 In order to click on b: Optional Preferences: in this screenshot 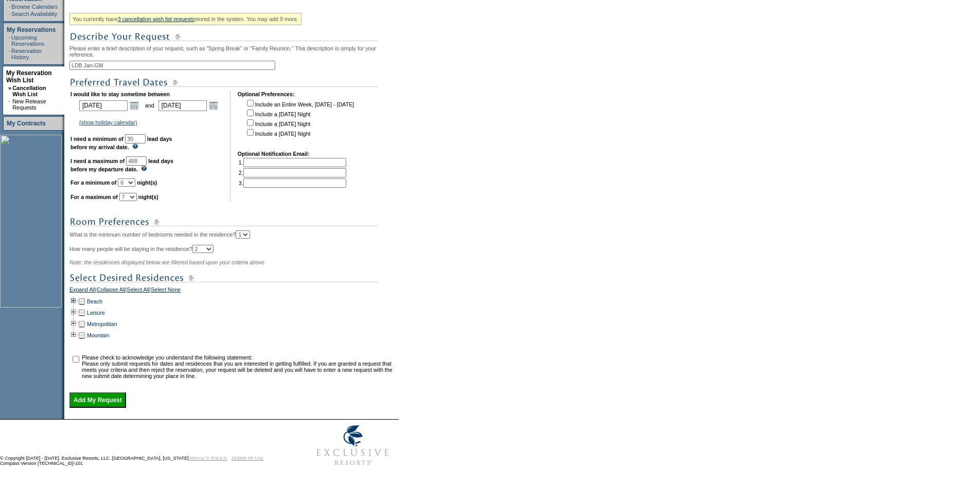, I will do `click(266, 94)`.